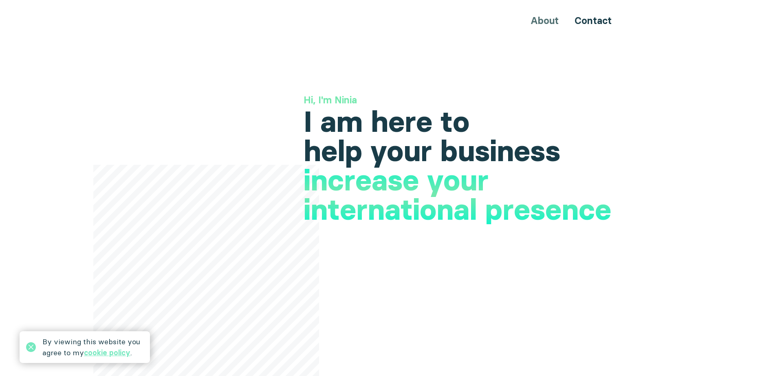 This screenshot has width=773, height=376. What do you see at coordinates (464, 136) in the screenshot?
I see `h1: I am here to help your business` at bounding box center [464, 136].